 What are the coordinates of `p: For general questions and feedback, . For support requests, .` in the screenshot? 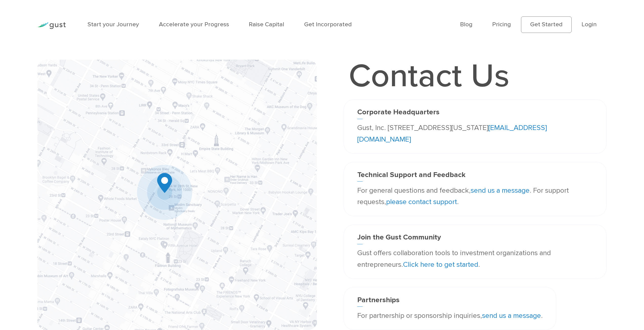 It's located at (475, 196).